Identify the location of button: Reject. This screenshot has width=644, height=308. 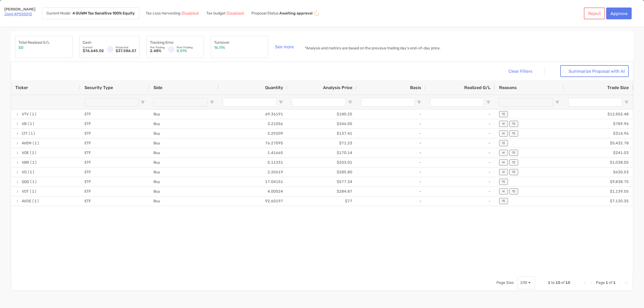
(594, 13).